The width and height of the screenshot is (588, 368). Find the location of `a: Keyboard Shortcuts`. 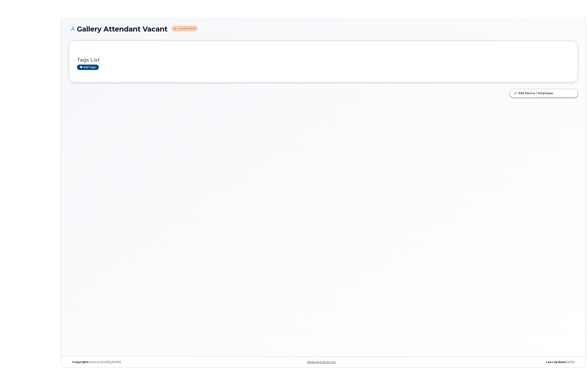

a: Keyboard Shortcuts is located at coordinates (321, 362).